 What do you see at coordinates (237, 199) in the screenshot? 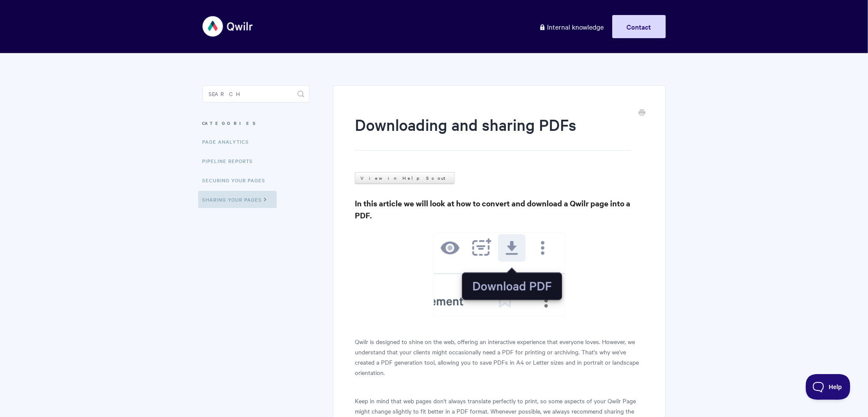
I see `a: Sharing Your Pages` at bounding box center [237, 199].